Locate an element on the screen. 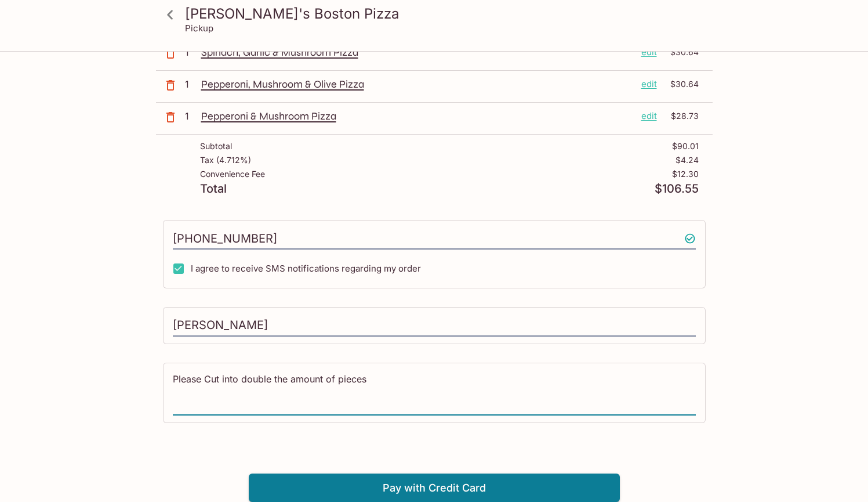  p: Spinach, Garlic & Mushroom Pizza is located at coordinates (416, 52).